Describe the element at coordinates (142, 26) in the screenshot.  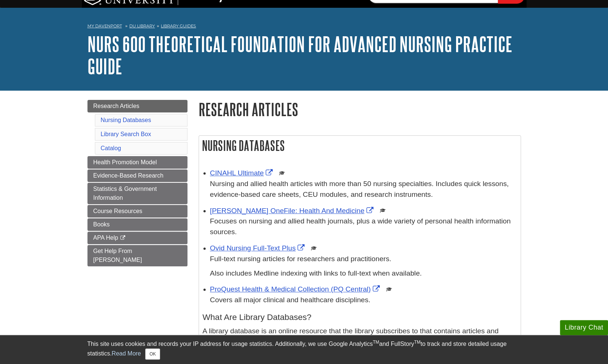
I see `a: DU Library` at that location.